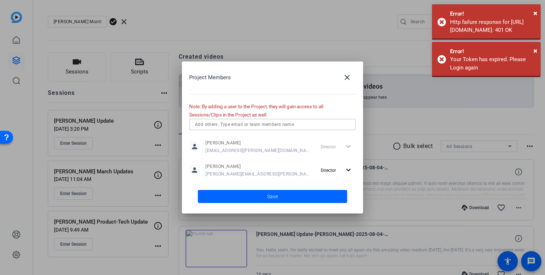 The image size is (545, 275). What do you see at coordinates (256, 111) in the screenshot?
I see `span: Note: By adding a user to the Project, they will gain access to all Sessions/Clips in the Project...` at bounding box center [256, 111].